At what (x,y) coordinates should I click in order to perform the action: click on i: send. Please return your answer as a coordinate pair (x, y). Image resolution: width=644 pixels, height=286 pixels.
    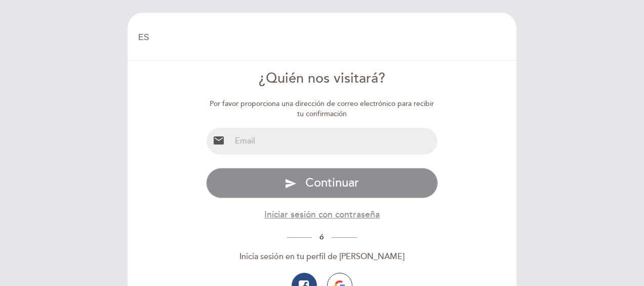
    Looking at the image, I should click on (291, 184).